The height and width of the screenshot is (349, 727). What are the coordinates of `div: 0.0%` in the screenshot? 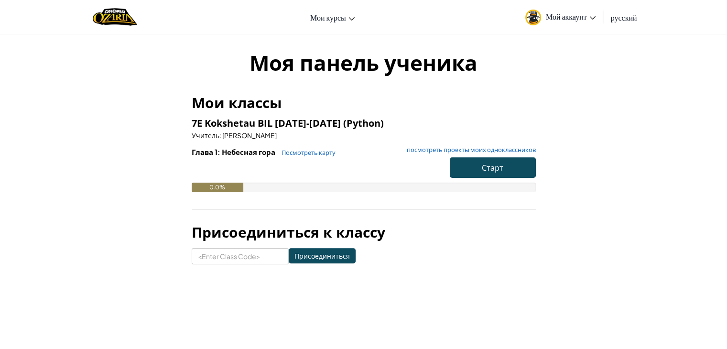 It's located at (217, 187).